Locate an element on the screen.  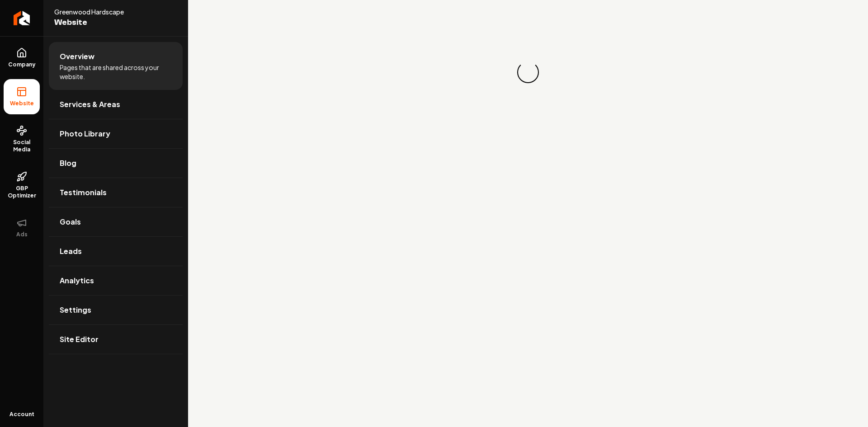
span: Social Media is located at coordinates (22, 146).